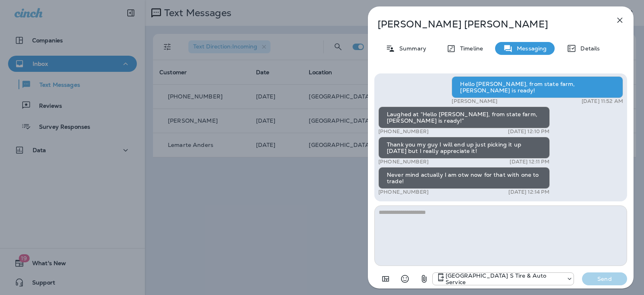  I want to click on div: Never mind actually I am otw now for that with one to trade!, so click(464, 178).